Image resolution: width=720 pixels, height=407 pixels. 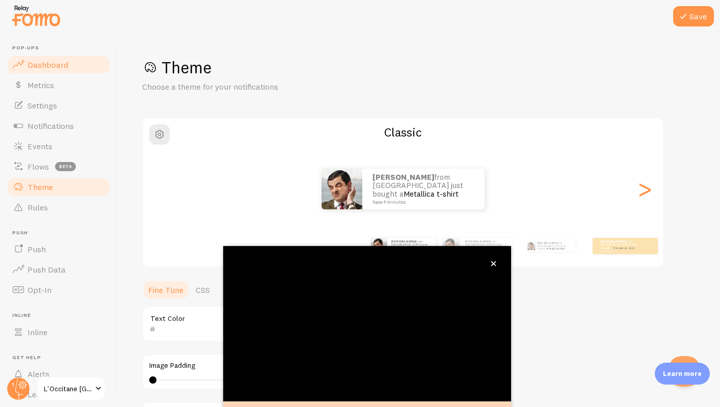 What do you see at coordinates (59, 374) in the screenshot?
I see `a: Alerts` at bounding box center [59, 374].